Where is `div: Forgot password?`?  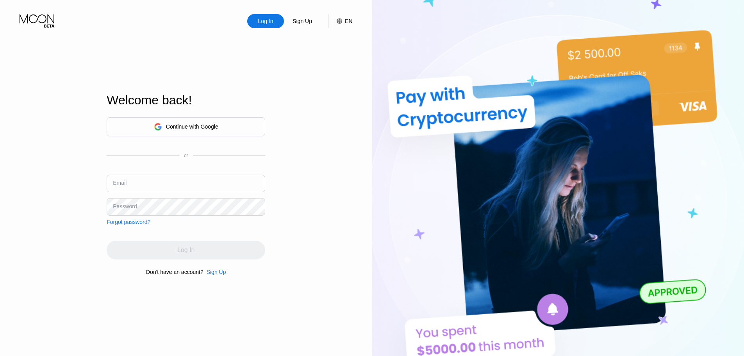
div: Forgot password? is located at coordinates (129, 222).